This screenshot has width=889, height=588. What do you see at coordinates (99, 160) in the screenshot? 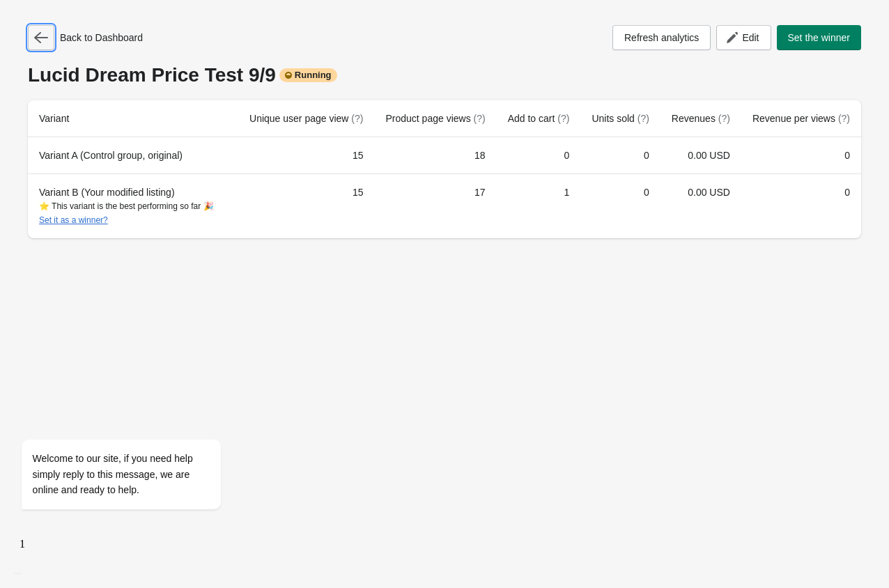
I see `span: Welcome to our site, if you need help simply reply to this message, we are online and ready to help.` at bounding box center [99, 160].